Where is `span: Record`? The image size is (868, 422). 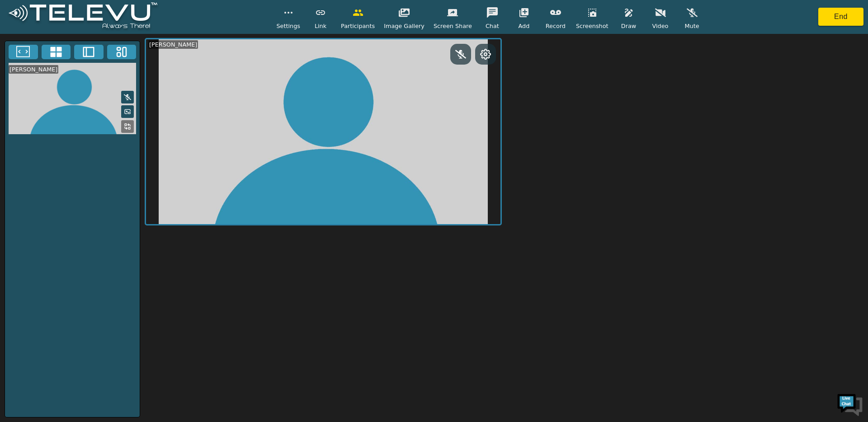 span: Record is located at coordinates (556, 25).